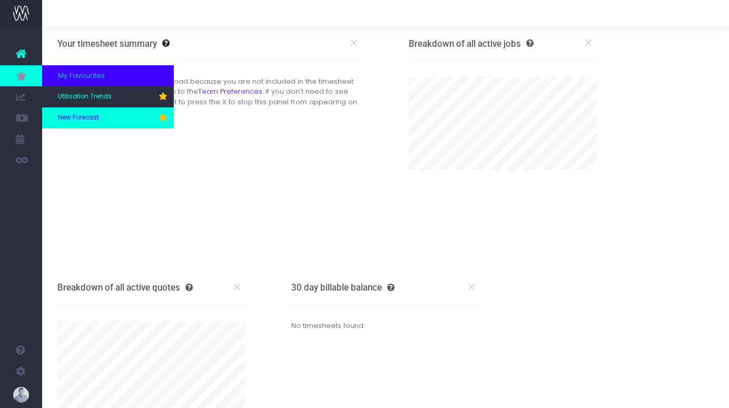 The image size is (729, 408). What do you see at coordinates (81, 76) in the screenshot?
I see `span: My Favourites` at bounding box center [81, 76].